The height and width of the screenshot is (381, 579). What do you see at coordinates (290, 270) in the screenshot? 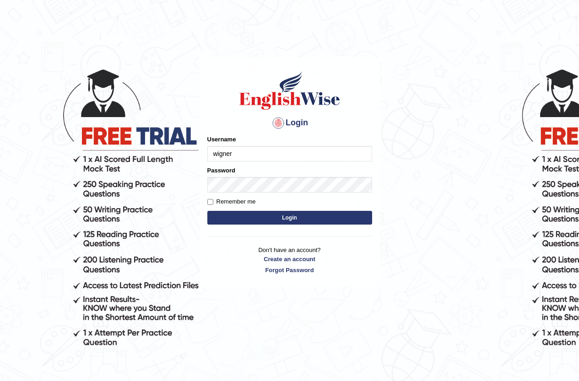
I see `a: Forgot Password` at bounding box center [290, 270].